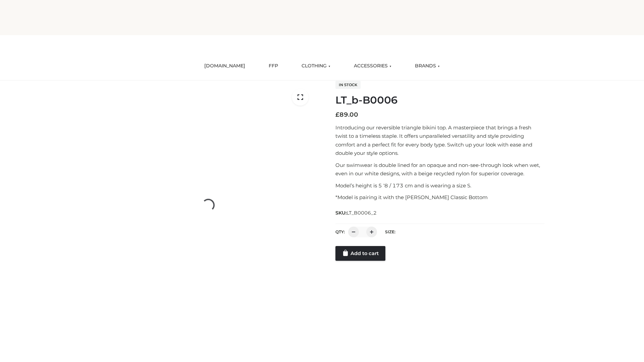 This screenshot has height=362, width=644. Describe the element at coordinates (273, 66) in the screenshot. I see `a: FFP` at that location.